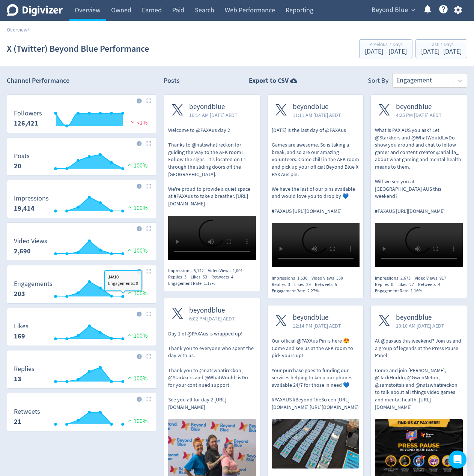 The width and height of the screenshot is (474, 476). I want to click on strong: Export to CSV, so click(269, 80).